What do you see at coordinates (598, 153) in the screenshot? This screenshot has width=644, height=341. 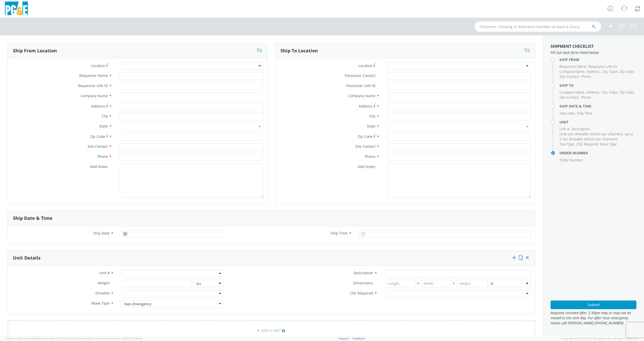 I see `h4: Order Number` at bounding box center [598, 153].